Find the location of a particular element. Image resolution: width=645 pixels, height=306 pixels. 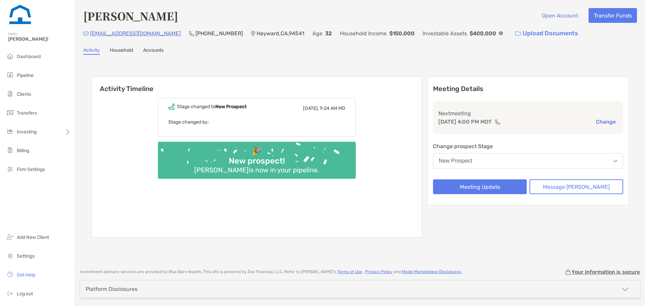

a: Privacy Policy is located at coordinates (379, 272).